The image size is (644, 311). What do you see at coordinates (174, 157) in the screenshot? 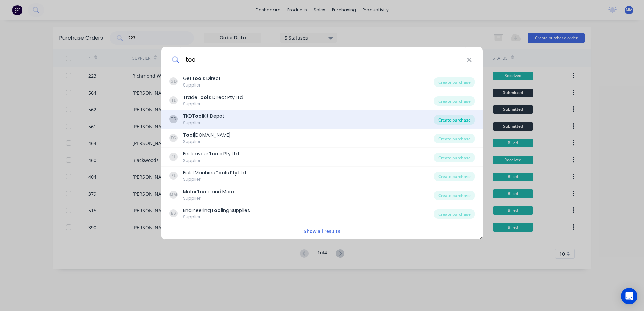
I see `div: EL` at bounding box center [174, 157].